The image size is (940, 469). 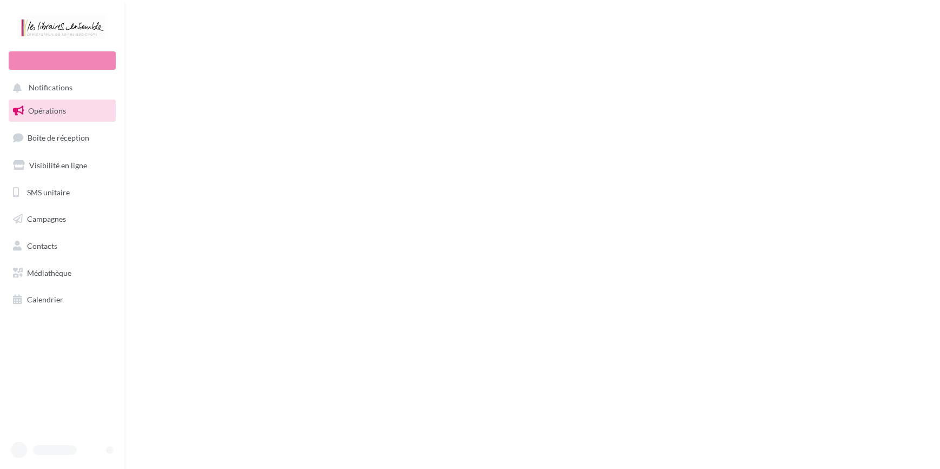 What do you see at coordinates (49, 273) in the screenshot?
I see `span: Médiathèque` at bounding box center [49, 273].